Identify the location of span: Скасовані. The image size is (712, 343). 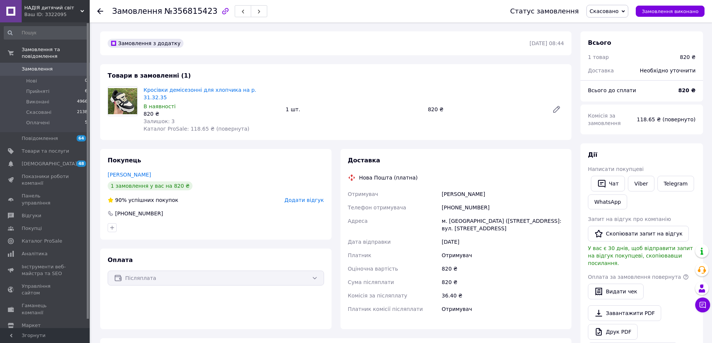
(39, 112).